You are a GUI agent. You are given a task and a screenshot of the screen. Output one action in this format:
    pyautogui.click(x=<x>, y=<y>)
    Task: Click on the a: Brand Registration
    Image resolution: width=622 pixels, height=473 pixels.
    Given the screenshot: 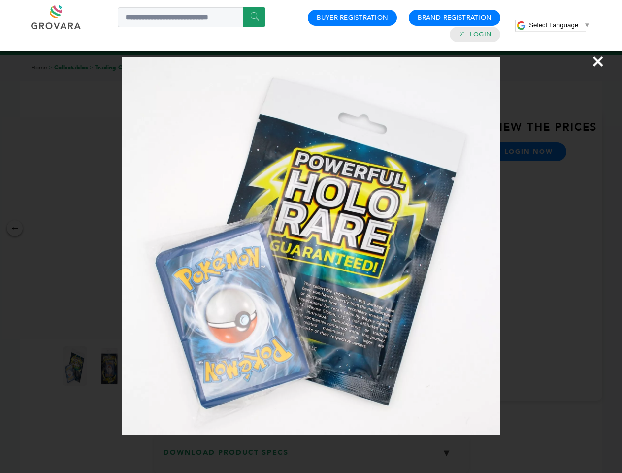 What is the action you would take?
    pyautogui.click(x=454, y=18)
    